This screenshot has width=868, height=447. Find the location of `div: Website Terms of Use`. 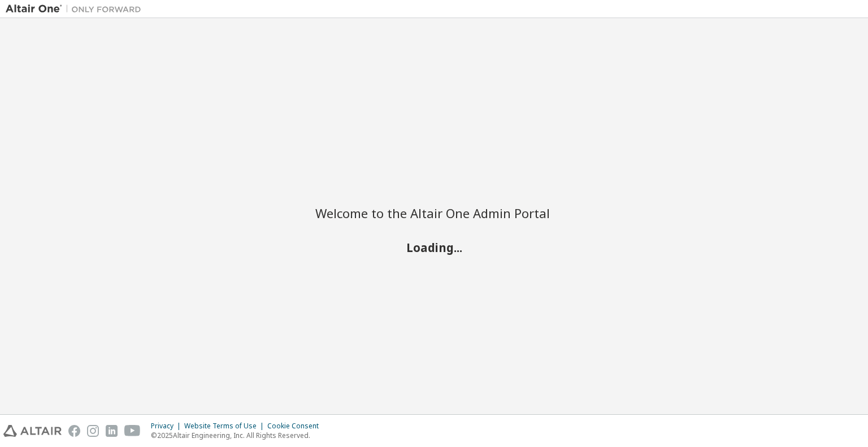

div: Website Terms of Use is located at coordinates (226, 426).